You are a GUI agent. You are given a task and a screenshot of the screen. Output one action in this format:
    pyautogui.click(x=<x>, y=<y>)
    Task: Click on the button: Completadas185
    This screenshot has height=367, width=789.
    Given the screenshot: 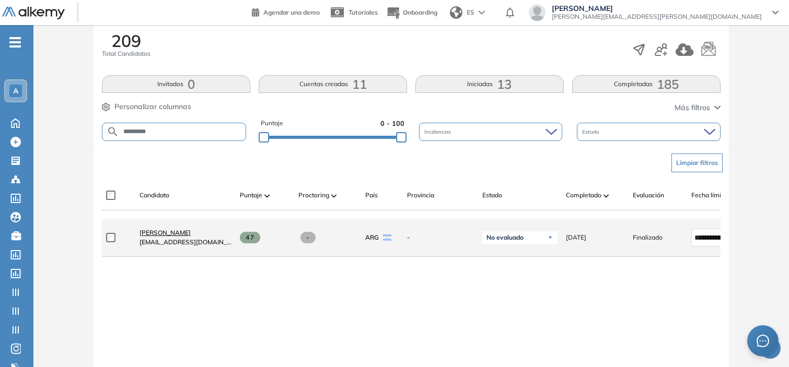 What is the action you would take?
    pyautogui.click(x=646, y=84)
    